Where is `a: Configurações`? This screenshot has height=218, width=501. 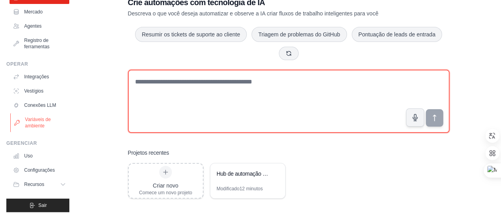 a: Configurações is located at coordinates (39, 170).